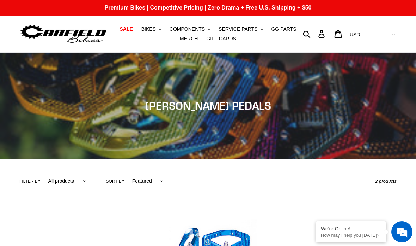 The image size is (416, 246). What do you see at coordinates (115, 181) in the screenshot?
I see `label: Sort by` at bounding box center [115, 181].